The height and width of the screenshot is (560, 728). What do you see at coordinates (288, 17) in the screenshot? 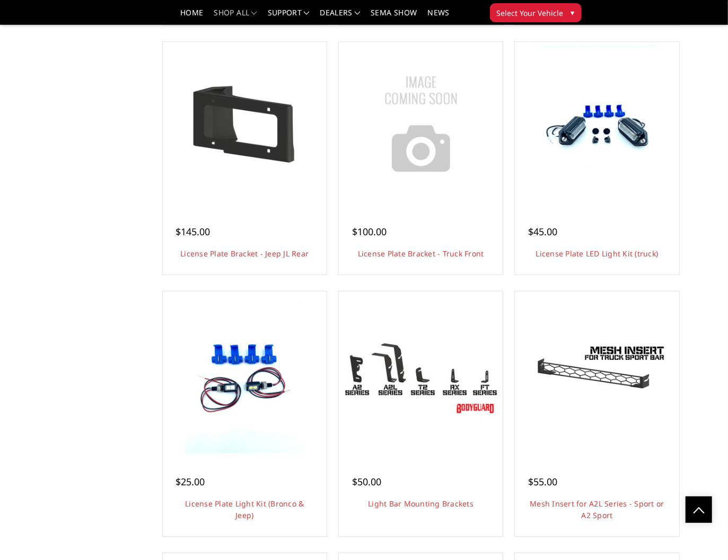
I see `a: Support` at bounding box center [288, 17].